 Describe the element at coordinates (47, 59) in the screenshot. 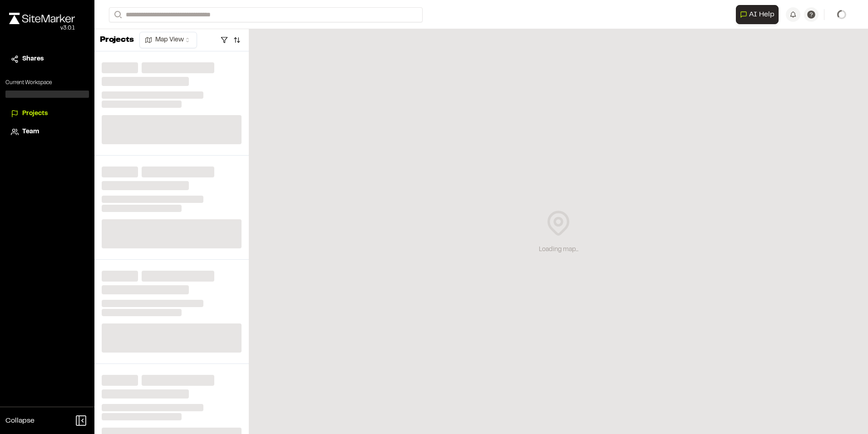

I see `a: Shares` at that location.